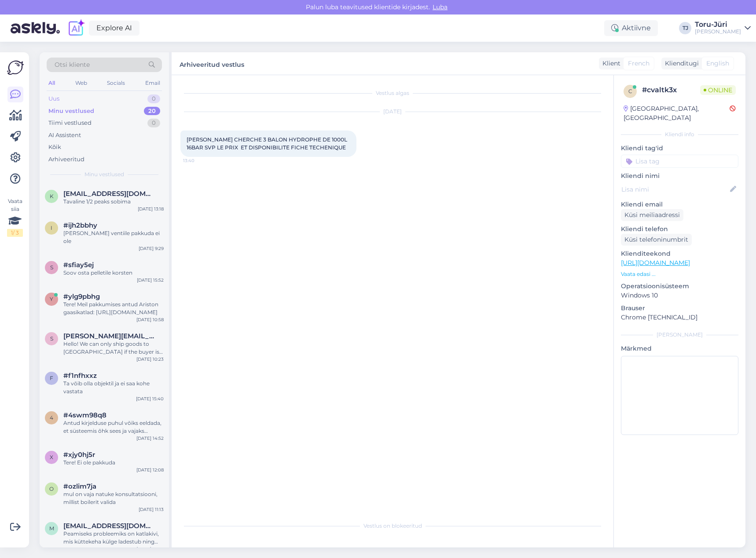  Describe the element at coordinates (52, 378) in the screenshot. I see `span: f` at that location.